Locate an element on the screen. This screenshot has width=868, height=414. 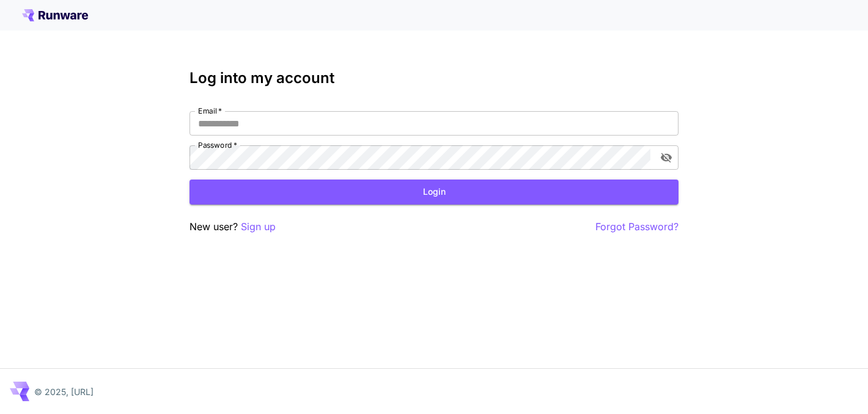
button: toggle password visibility is located at coordinates (666, 157).